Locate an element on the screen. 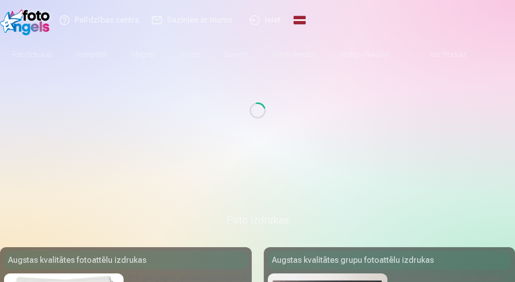 This screenshot has width=515, height=282. div: Augstas kvalitātes fotoattēlu izdrukas is located at coordinates (125, 260).